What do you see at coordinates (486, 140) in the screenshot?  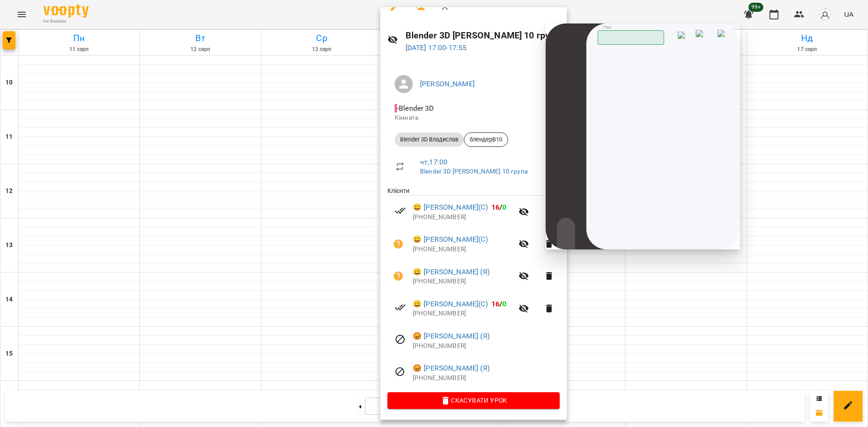 I see `div: блендерВ10` at bounding box center [486, 140].